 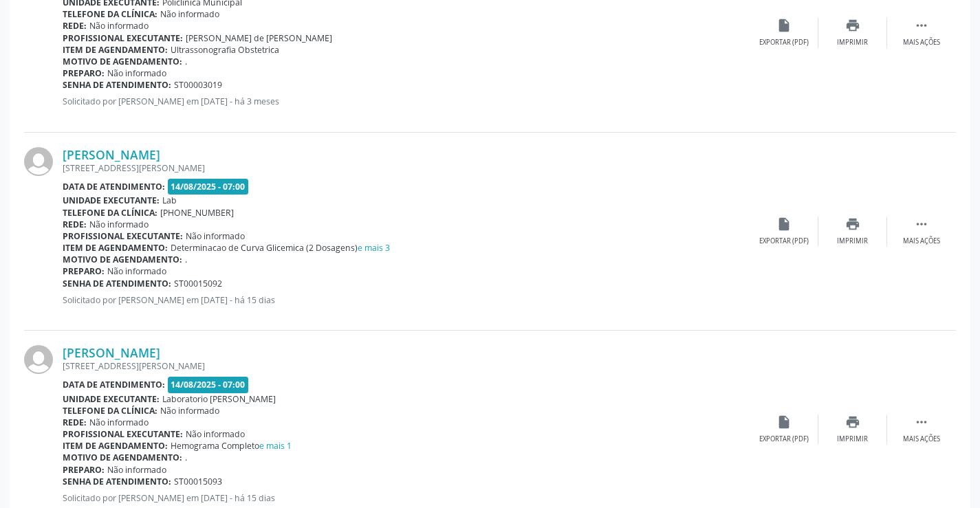 What do you see at coordinates (280, 248) in the screenshot?
I see `span: Determinacao de Curva Glicemica (2 Dosagens)` at bounding box center [280, 248].